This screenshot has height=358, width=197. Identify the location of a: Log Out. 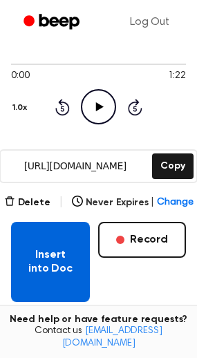
(149, 22).